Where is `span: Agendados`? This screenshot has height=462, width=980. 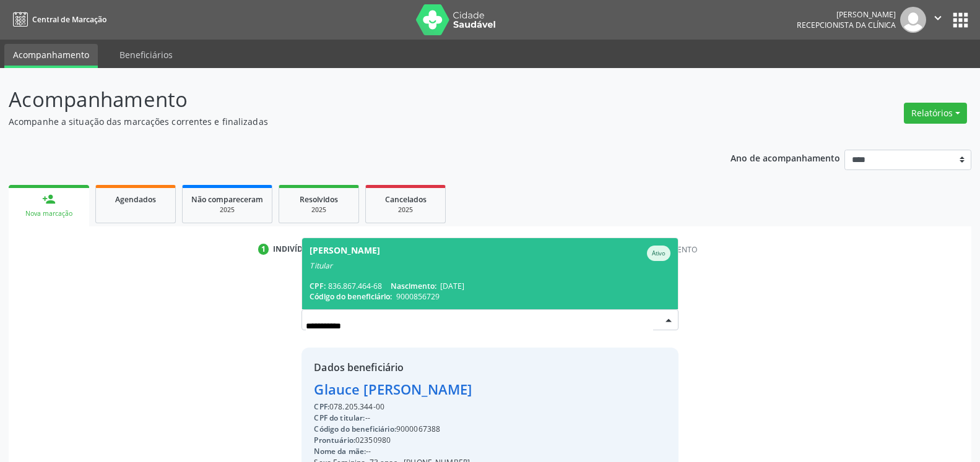
span: Agendados is located at coordinates (135, 199).